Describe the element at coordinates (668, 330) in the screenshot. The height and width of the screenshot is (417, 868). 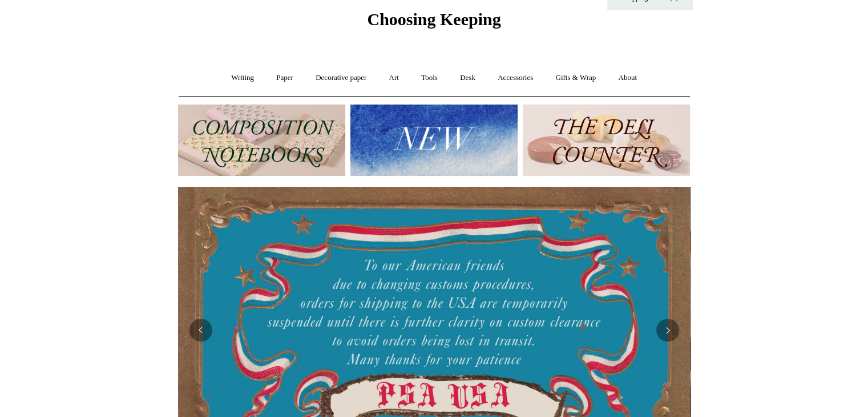
I see `button: Next` at that location.